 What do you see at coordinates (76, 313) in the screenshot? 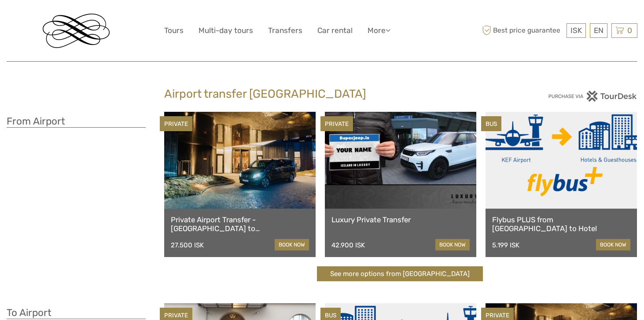
I see `h3: To Airport` at bounding box center [76, 313].